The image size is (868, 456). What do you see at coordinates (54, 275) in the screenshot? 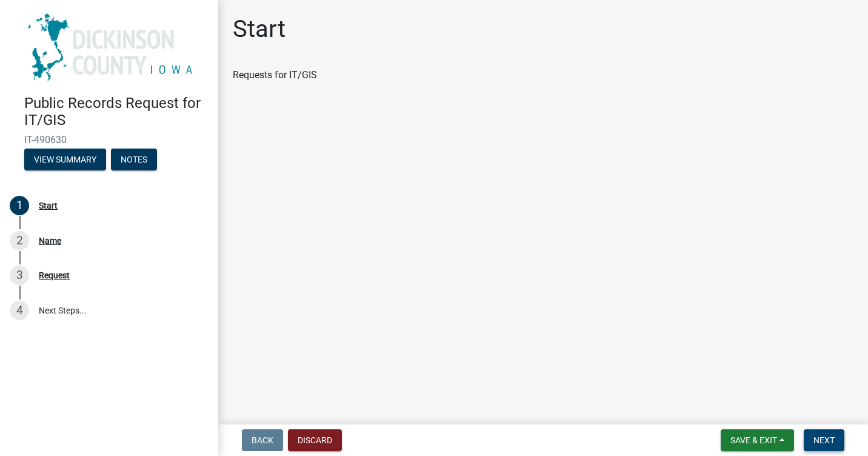
I see `div: Request` at bounding box center [54, 275].